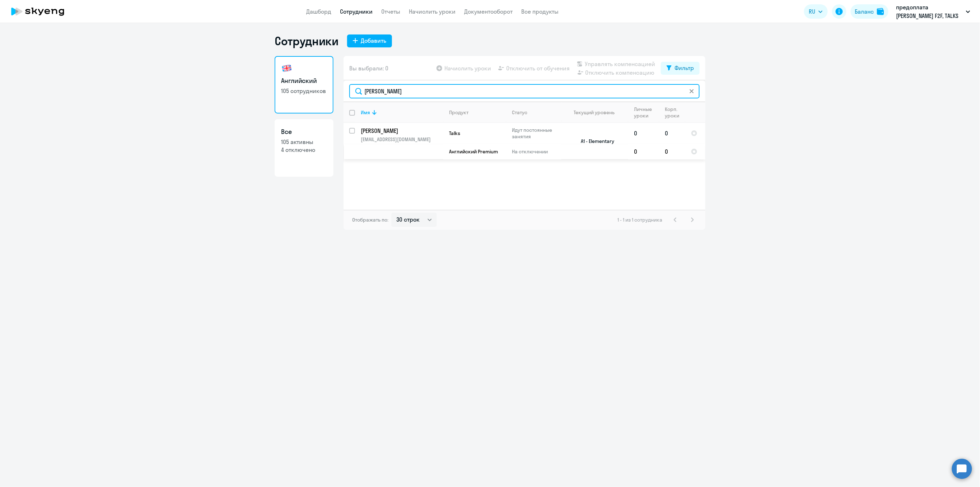 This screenshot has height=487, width=980. Describe the element at coordinates (488, 11) in the screenshot. I see `a: Документооборот` at that location.